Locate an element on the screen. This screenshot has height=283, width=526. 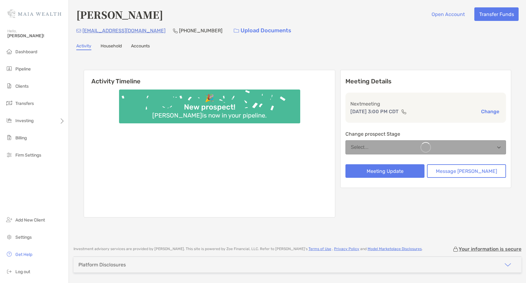
img: Zoe Logo is located at coordinates (34, 14).